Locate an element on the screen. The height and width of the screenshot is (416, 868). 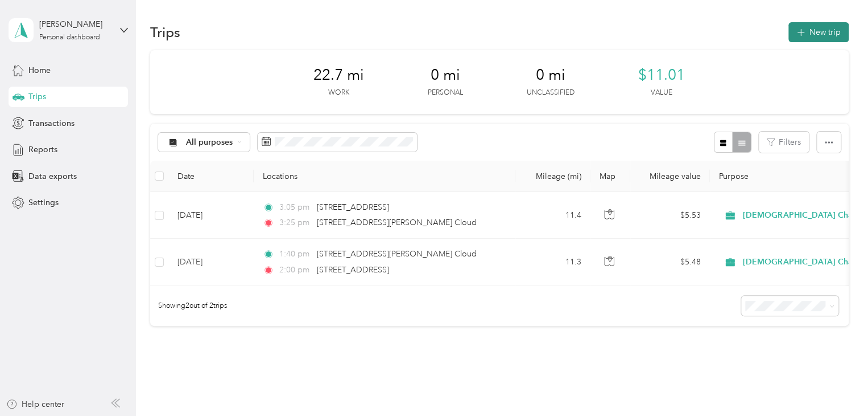
span: Showing 2 out of 2 trips is located at coordinates (188, 306).